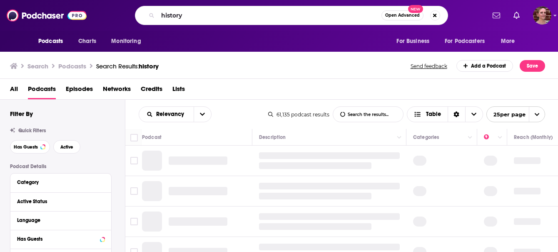  I want to click on span: Credits, so click(152, 90).